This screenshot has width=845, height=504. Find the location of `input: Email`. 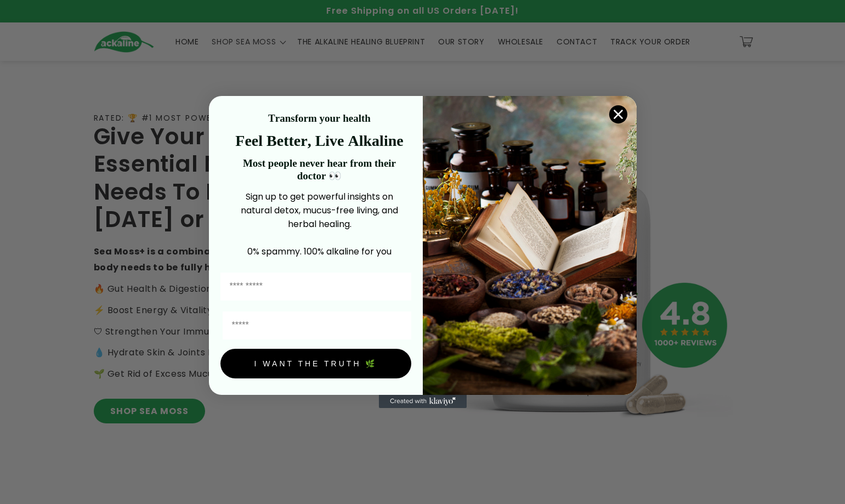

input: Email is located at coordinates (317, 325).